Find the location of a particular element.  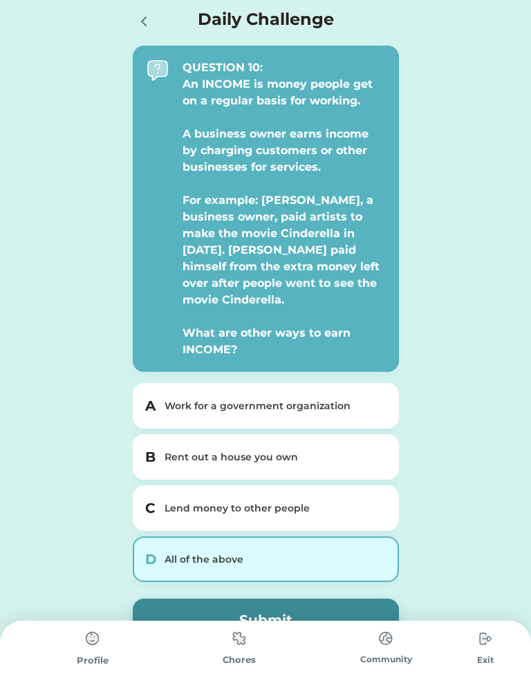

button: Submit is located at coordinates (266, 620).